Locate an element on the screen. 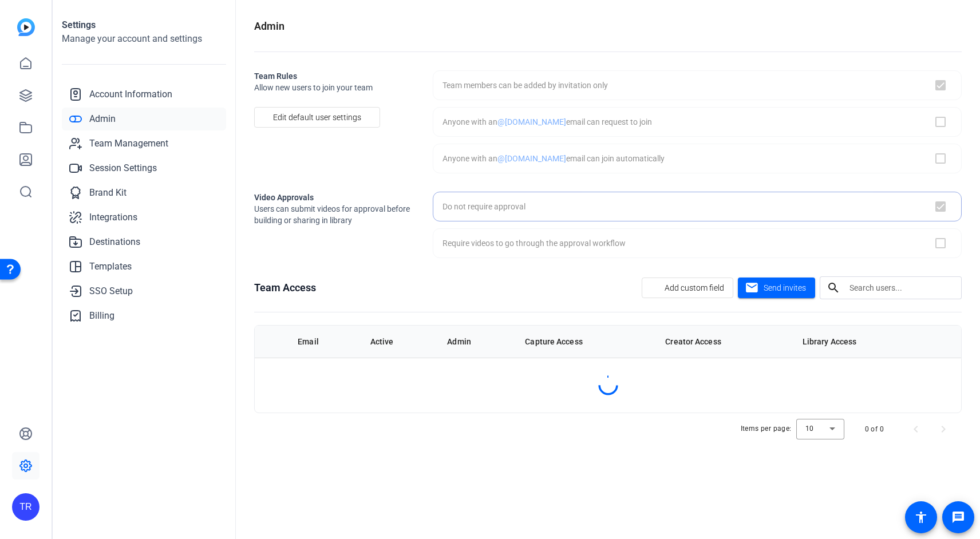 This screenshot has width=980, height=539. h2: Manage your account and settings is located at coordinates (144, 39).